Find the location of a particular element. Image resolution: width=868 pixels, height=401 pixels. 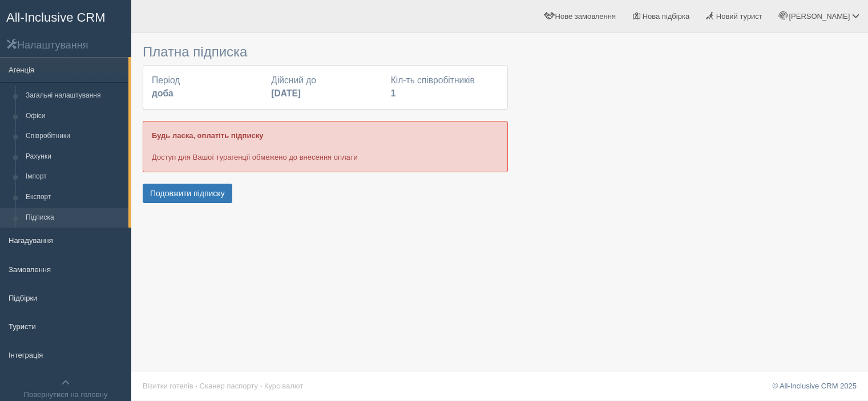

span: Новий турист is located at coordinates (739, 16).